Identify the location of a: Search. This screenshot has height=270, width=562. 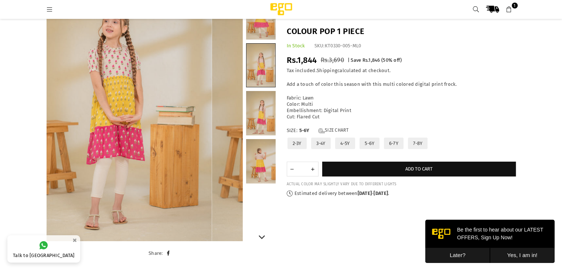
(476, 9).